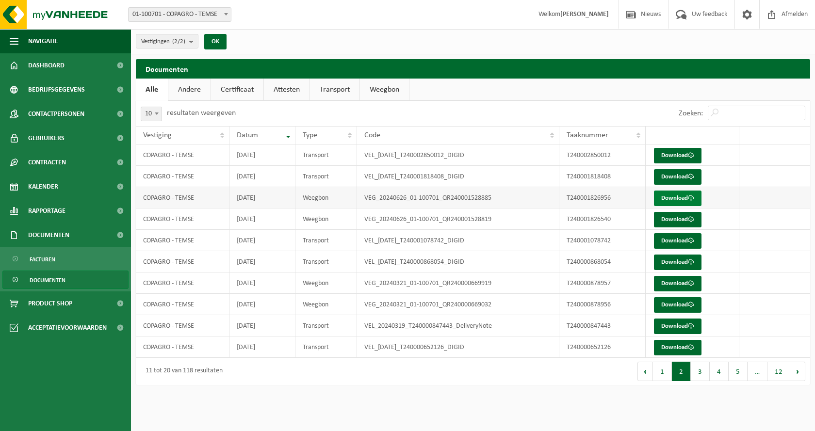  What do you see at coordinates (56, 90) in the screenshot?
I see `span: Bedrijfsgegevens` at bounding box center [56, 90].